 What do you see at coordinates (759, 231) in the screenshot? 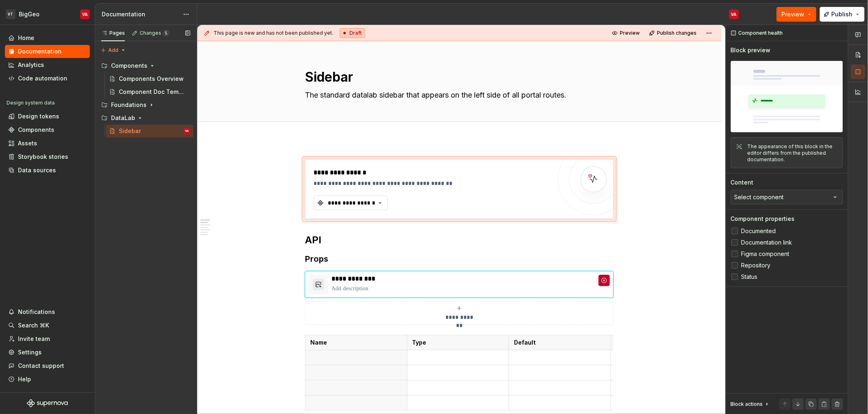
I see `span: Documented` at bounding box center [759, 231].